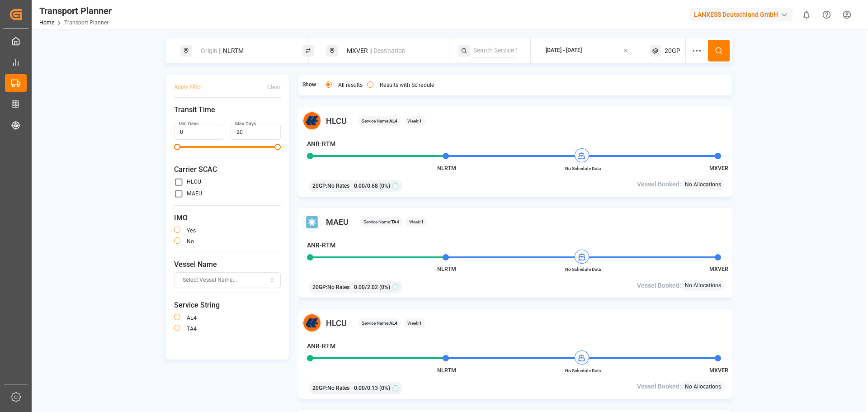  Describe the element at coordinates (366, 186) in the screenshot. I see `span: 0.00 / 0.68` at that location.